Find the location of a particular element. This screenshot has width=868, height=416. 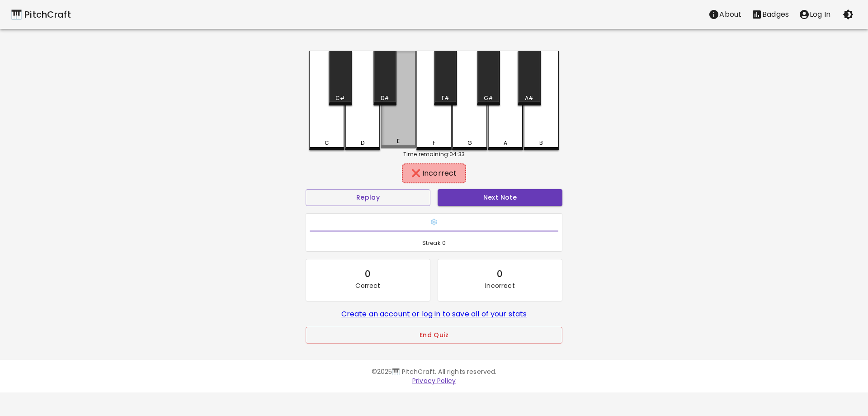

div: B is located at coordinates (541, 143).